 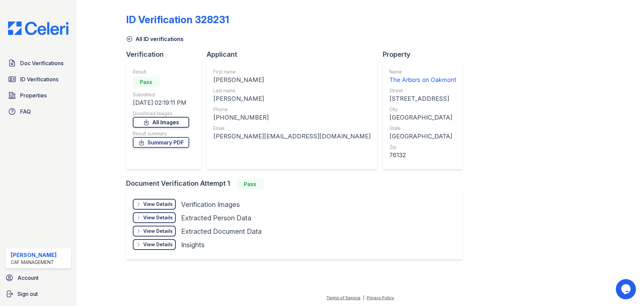 What do you see at coordinates (38, 111) in the screenshot?
I see `a: FAQ` at bounding box center [38, 111].